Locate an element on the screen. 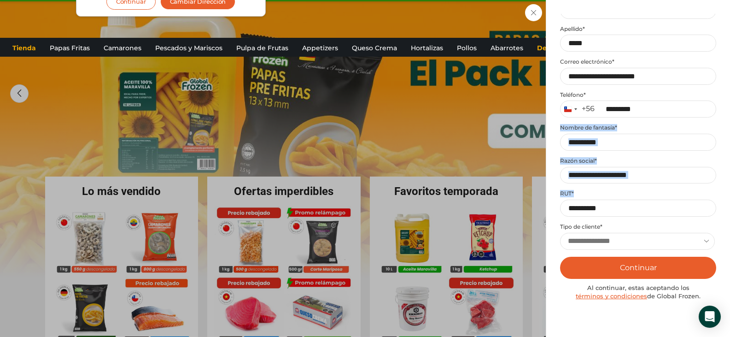 This screenshot has height=337, width=730. label: RUT is located at coordinates (638, 194).